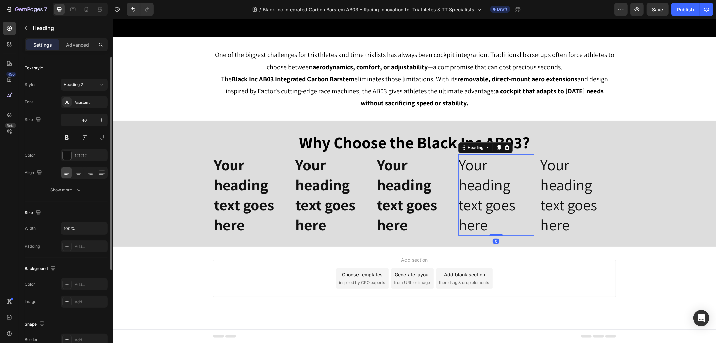 Image resolution: width=716 pixels, height=343 pixels. I want to click on p: One of the biggest challenges for triathletes and time trialists has always been cockpit integrat..., so click(301, 42).